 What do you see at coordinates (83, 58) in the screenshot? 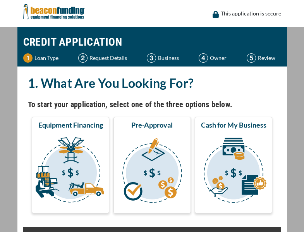
I see `img: Step 2` at bounding box center [83, 58].